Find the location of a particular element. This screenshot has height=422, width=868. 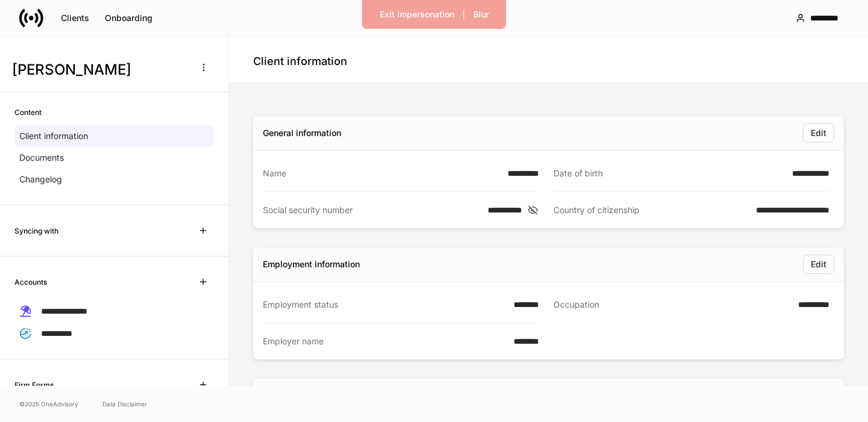

div: Name is located at coordinates (382, 174).